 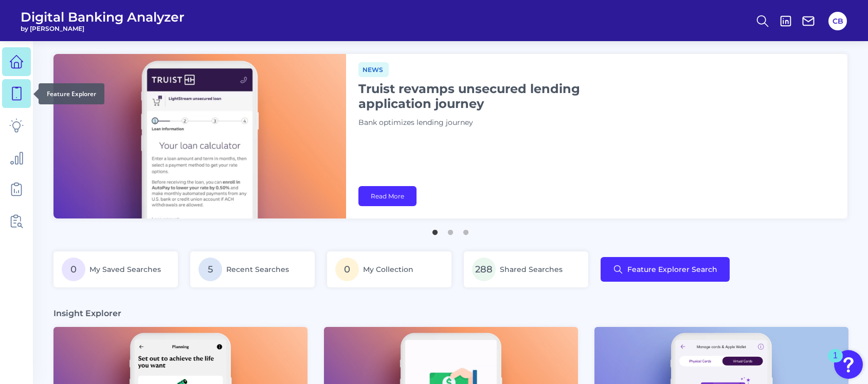 What do you see at coordinates (388, 269) in the screenshot?
I see `span: My Collection` at bounding box center [388, 269].